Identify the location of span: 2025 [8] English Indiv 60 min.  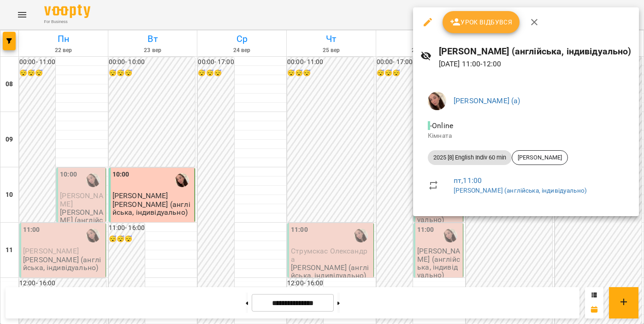
(470, 157).